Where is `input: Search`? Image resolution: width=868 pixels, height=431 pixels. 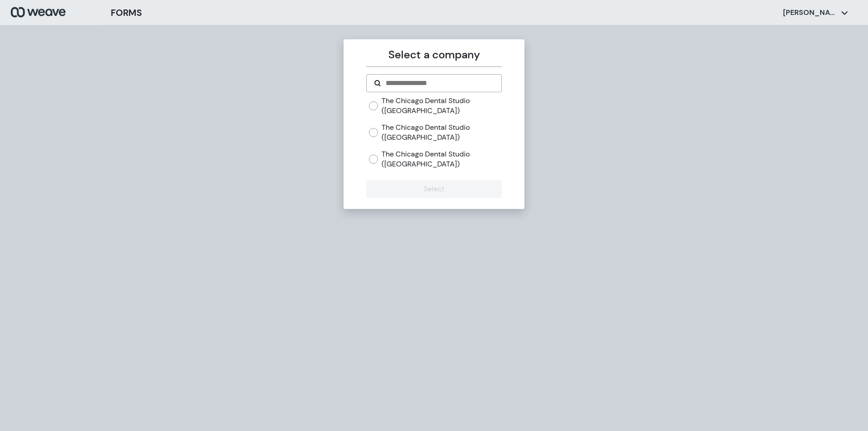 input: Search is located at coordinates (439, 84).